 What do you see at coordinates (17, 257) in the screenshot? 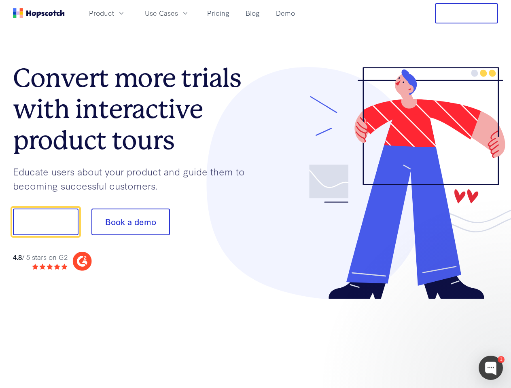
I see `strong: 4.8` at bounding box center [17, 257].